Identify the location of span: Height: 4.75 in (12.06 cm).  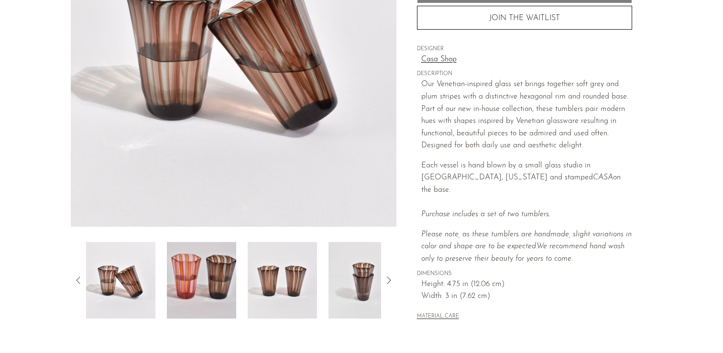
(527, 285).